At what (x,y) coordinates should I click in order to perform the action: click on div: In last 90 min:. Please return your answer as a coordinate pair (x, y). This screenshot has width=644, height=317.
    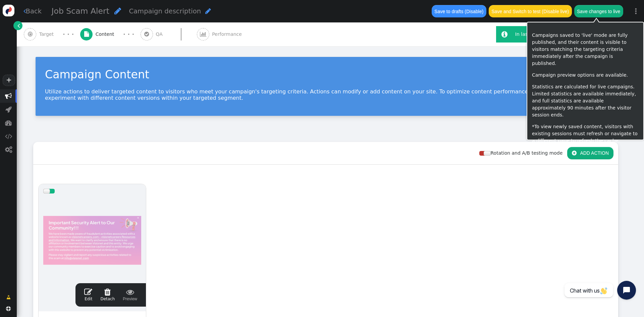
    Looking at the image, I should click on (532, 34).